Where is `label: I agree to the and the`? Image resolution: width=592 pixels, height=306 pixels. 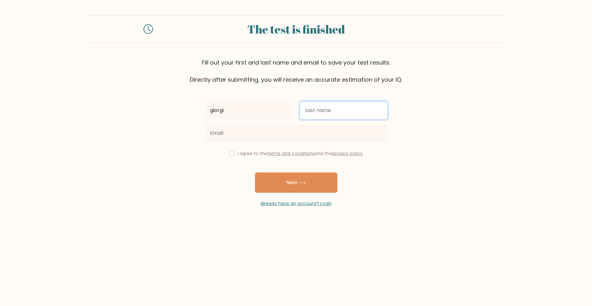
label: I agree to the and the is located at coordinates (300, 154).